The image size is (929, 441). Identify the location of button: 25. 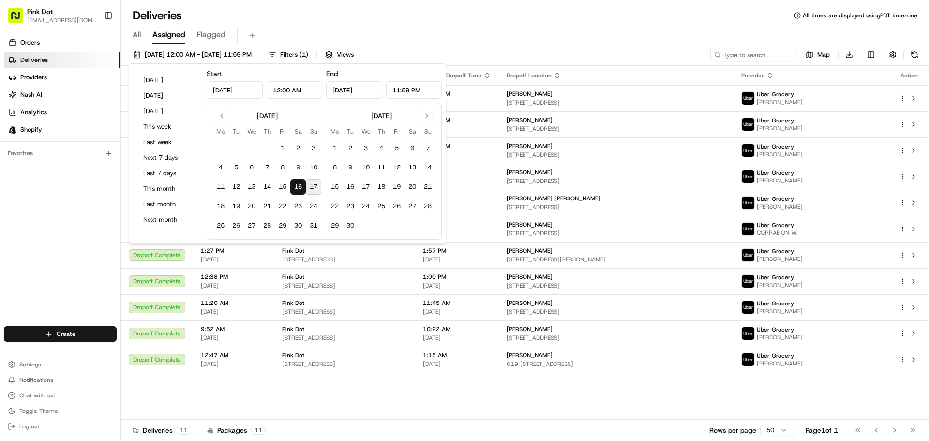
(221, 225).